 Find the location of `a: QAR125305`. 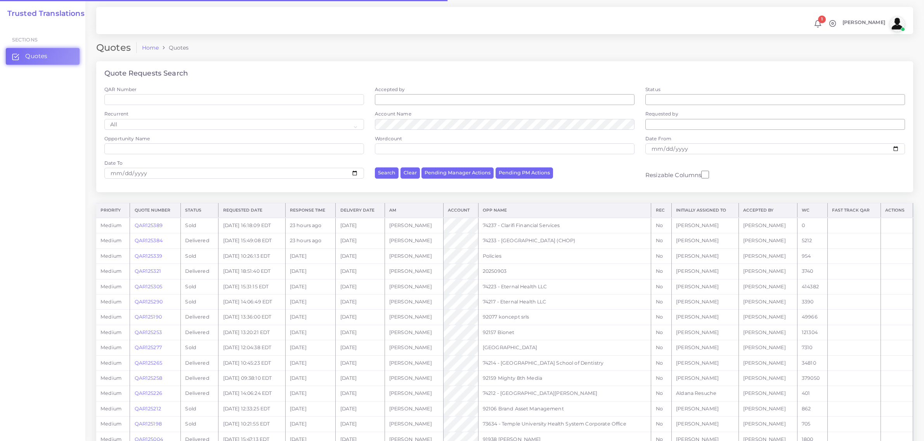

a: QAR125305 is located at coordinates (148, 287).